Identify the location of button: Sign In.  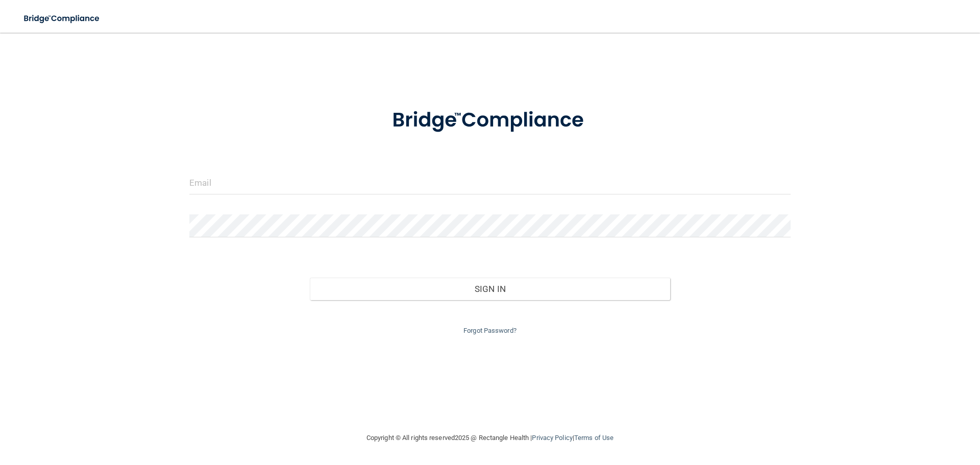
(490, 289).